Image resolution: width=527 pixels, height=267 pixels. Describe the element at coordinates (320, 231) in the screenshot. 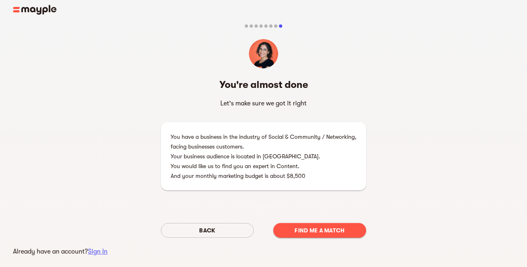

I see `button: Find me a match` at that location.